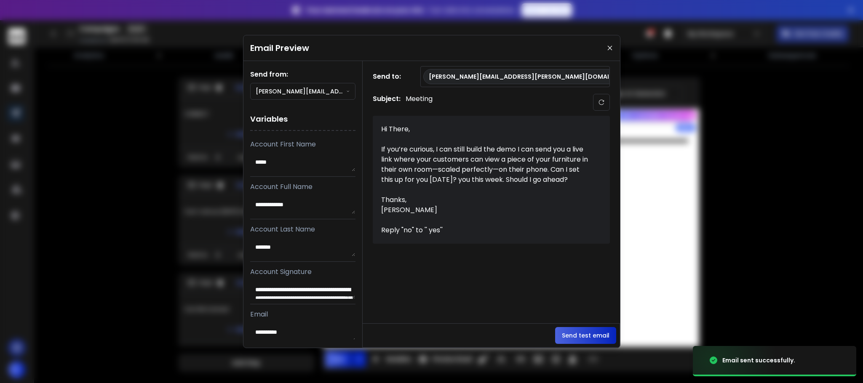 The image size is (863, 383). What do you see at coordinates (419, 102) in the screenshot?
I see `p: Meeting` at bounding box center [419, 102].